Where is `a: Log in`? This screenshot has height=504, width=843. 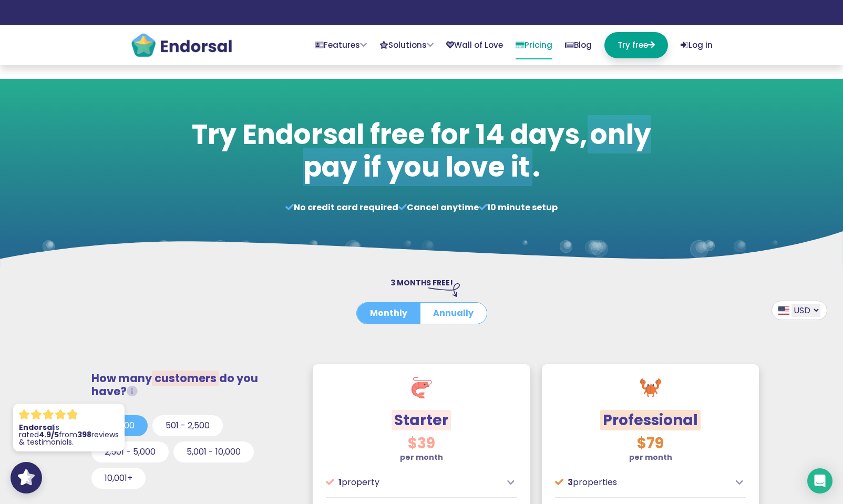 a: Log in is located at coordinates (697, 45).